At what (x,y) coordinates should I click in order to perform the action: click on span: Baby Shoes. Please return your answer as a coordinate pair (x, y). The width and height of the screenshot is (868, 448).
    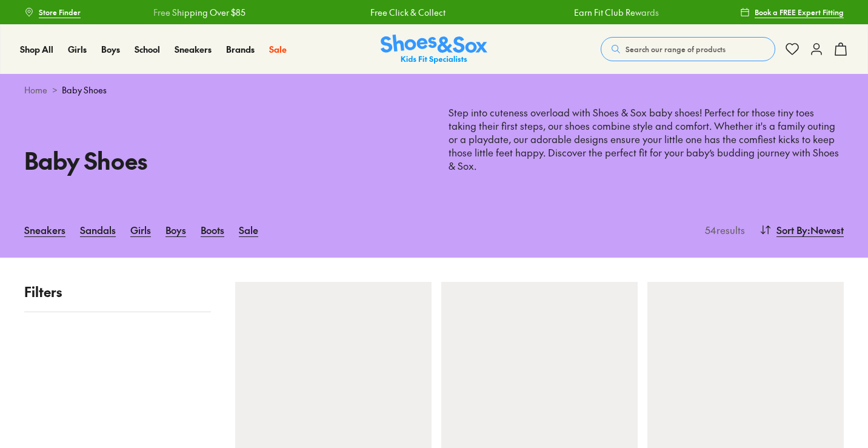
    Looking at the image, I should click on (84, 90).